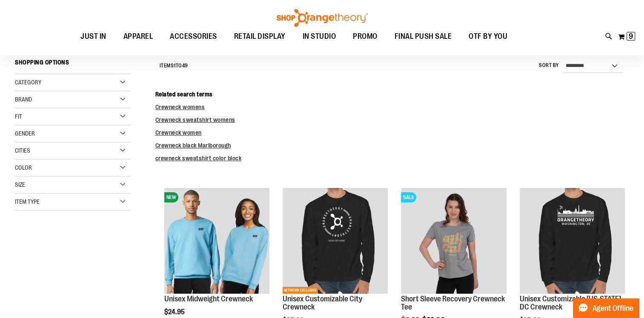 This screenshot has width=644, height=318. Describe the element at coordinates (23, 167) in the screenshot. I see `span: Color` at that location.